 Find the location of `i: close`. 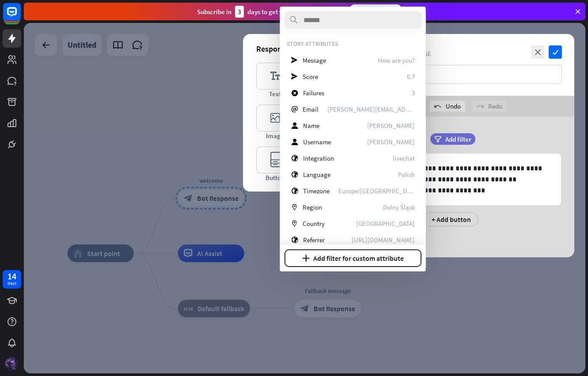

i: close is located at coordinates (538, 52).